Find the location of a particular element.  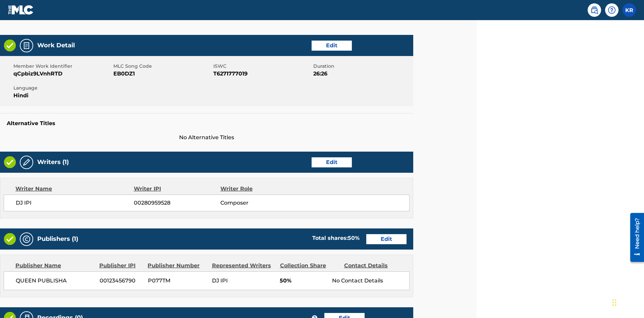

span: EB0DZ1 is located at coordinates (163, 74).